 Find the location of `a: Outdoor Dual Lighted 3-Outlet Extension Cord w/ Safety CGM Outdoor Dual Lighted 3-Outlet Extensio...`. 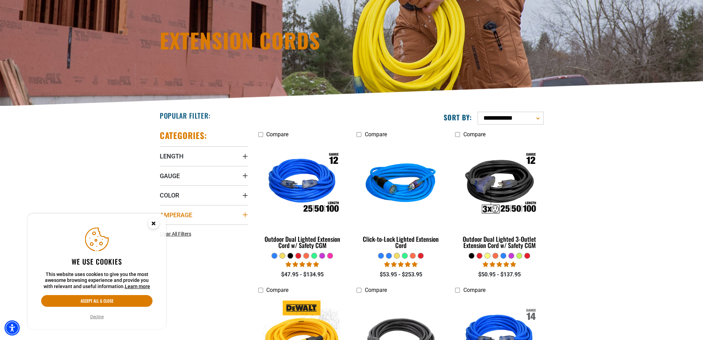

a: Outdoor Dual Lighted 3-Outlet Extension Cord w/ Safety CGM Outdoor Dual Lighted 3-Outlet Extensio... is located at coordinates (499, 197).